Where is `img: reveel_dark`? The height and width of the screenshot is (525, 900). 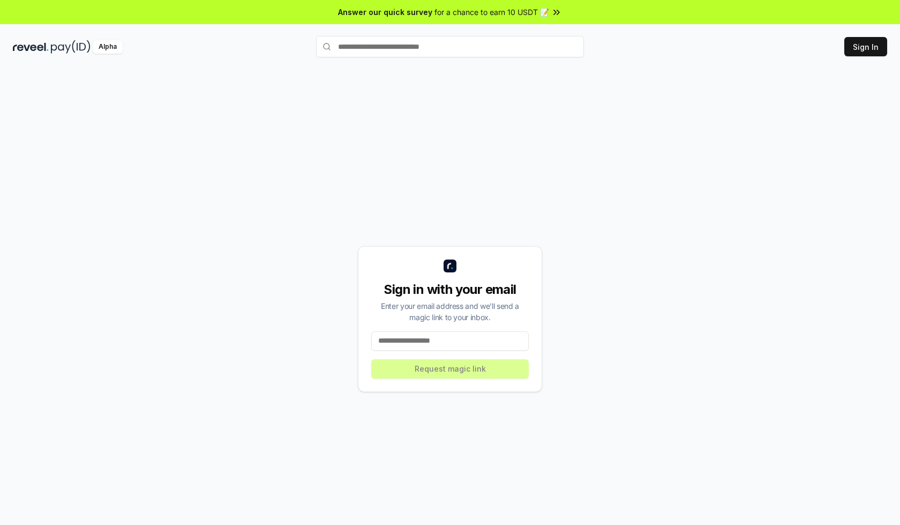 img: reveel_dark is located at coordinates (31, 47).